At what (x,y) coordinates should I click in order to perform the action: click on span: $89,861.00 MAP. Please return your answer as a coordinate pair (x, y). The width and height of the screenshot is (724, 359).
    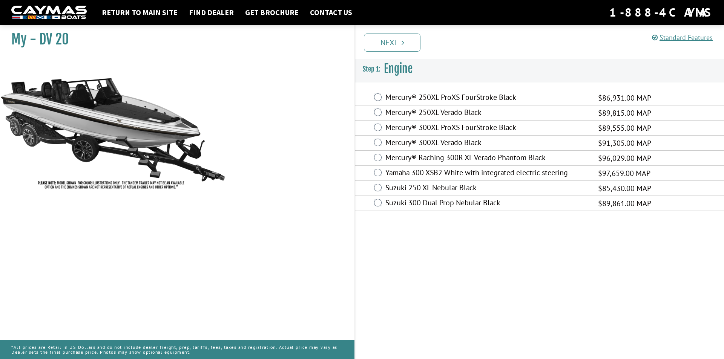
    Looking at the image, I should click on (625, 204).